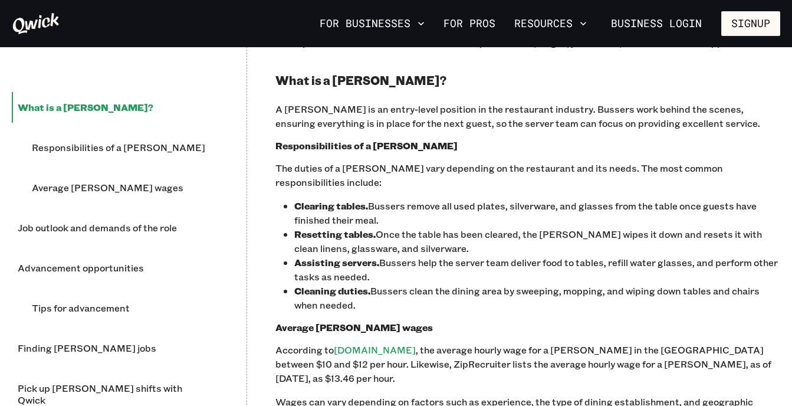 The height and width of the screenshot is (406, 792). Describe the element at coordinates (122, 308) in the screenshot. I see `li: Tips for advancement` at that location.